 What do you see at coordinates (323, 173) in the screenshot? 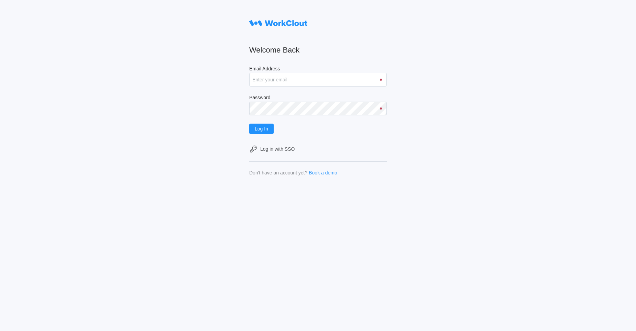
I see `a: Book a demo` at bounding box center [323, 173].